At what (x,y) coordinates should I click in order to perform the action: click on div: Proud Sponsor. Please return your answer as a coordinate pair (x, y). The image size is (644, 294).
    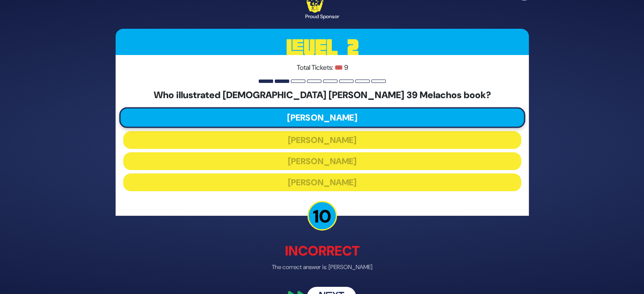
    Looking at the image, I should click on (322, 16).